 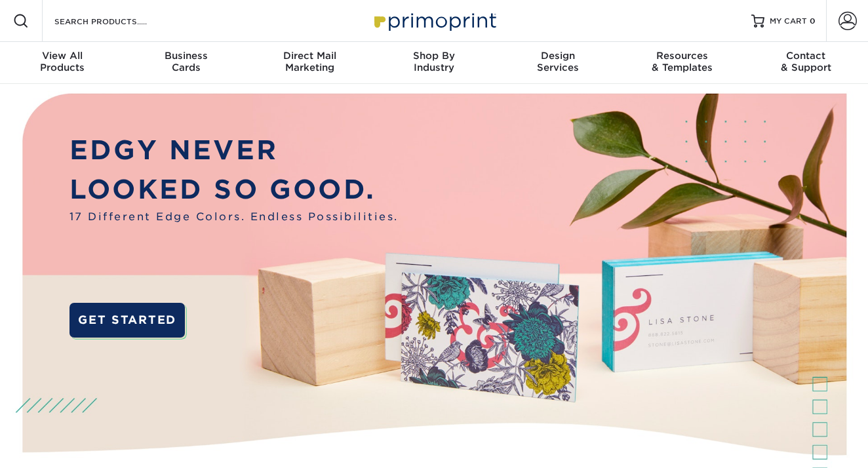 What do you see at coordinates (558, 56) in the screenshot?
I see `span: Design` at bounding box center [558, 56].